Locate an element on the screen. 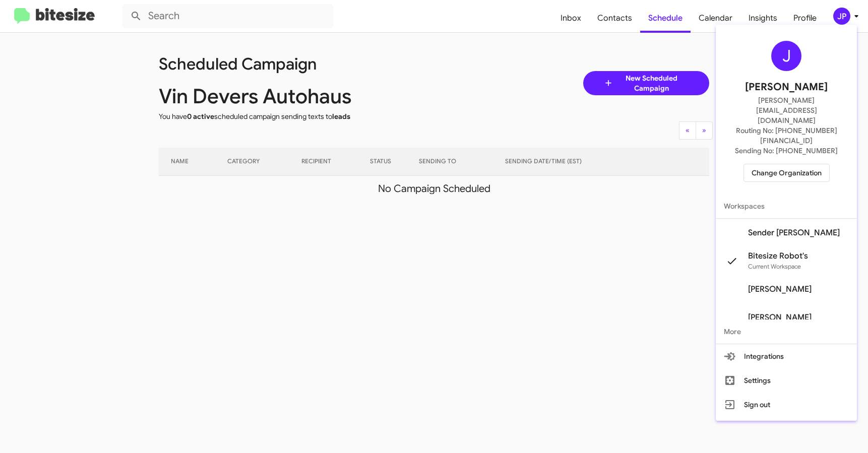 The height and width of the screenshot is (453, 868). span: More is located at coordinates (786, 331).